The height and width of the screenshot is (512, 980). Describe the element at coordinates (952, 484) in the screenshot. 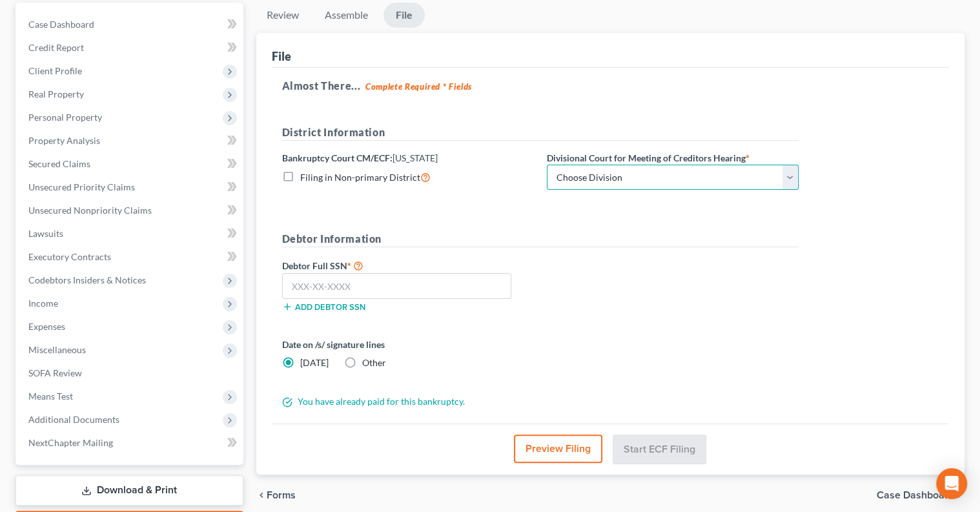

I see `div: Open Intercom Messenger` at that location.